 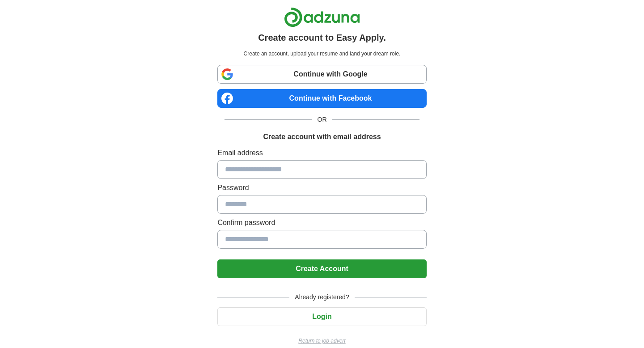 I want to click on img: Adzuna logo, so click(x=322, y=17).